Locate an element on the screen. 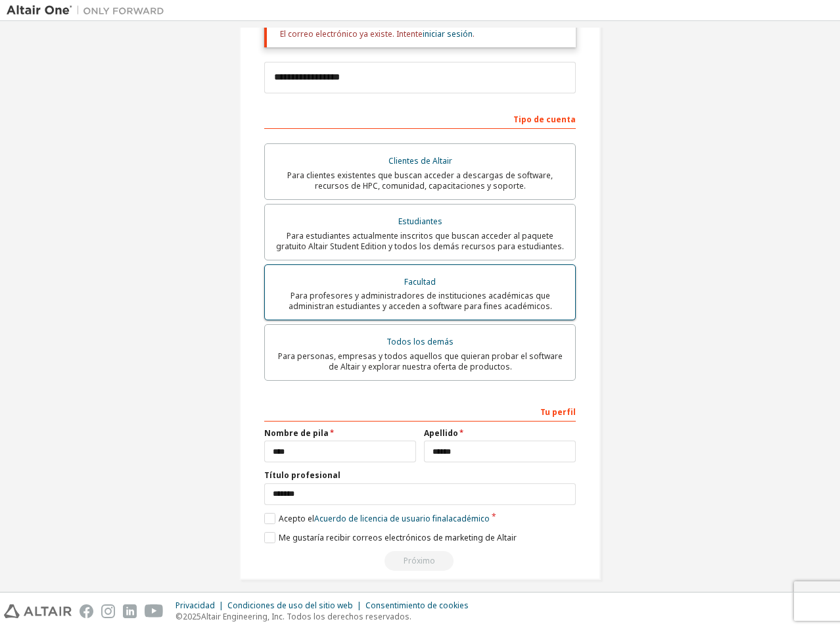  font: Acuerdo de licencia de usuario final is located at coordinates (382, 518).